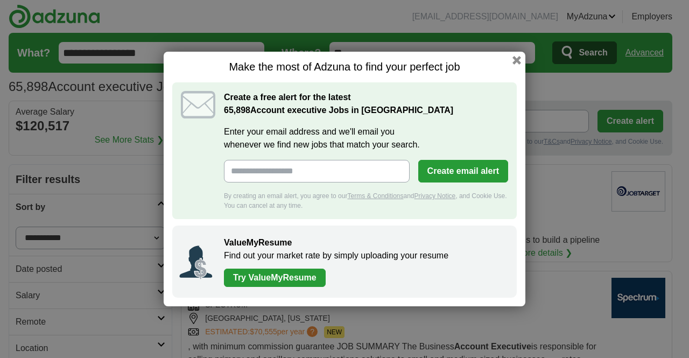  What do you see at coordinates (463, 171) in the screenshot?
I see `button: Create email alert` at bounding box center [463, 171].